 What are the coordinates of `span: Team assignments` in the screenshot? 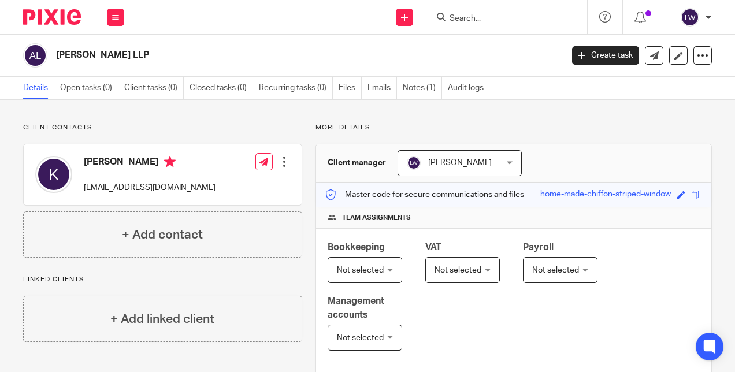 It's located at (376, 218).